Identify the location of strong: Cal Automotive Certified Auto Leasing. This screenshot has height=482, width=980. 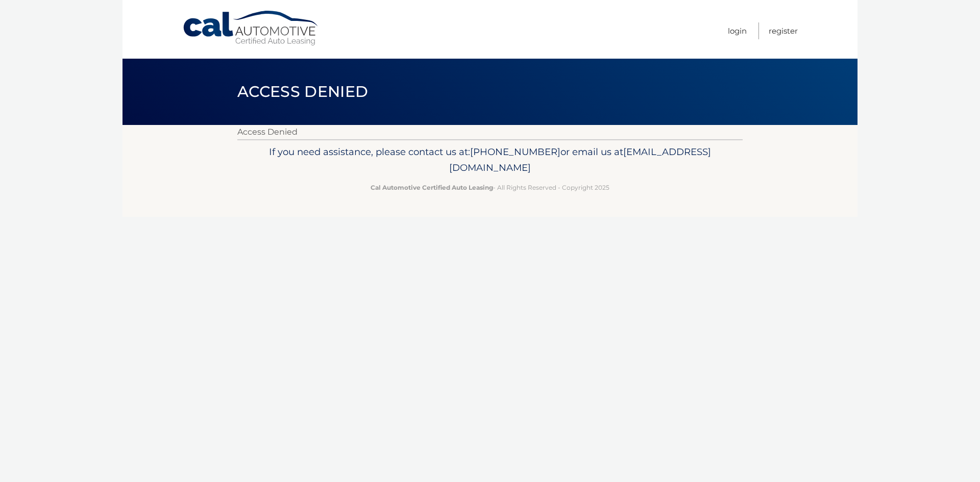
(431, 187).